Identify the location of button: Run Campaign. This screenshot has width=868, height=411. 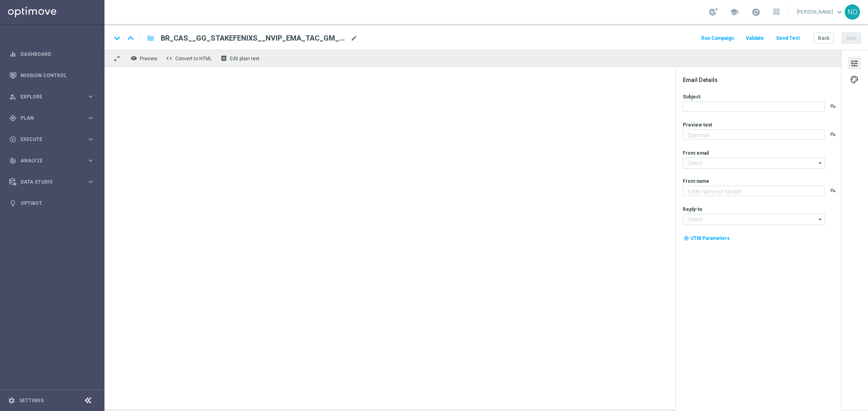
(717, 38).